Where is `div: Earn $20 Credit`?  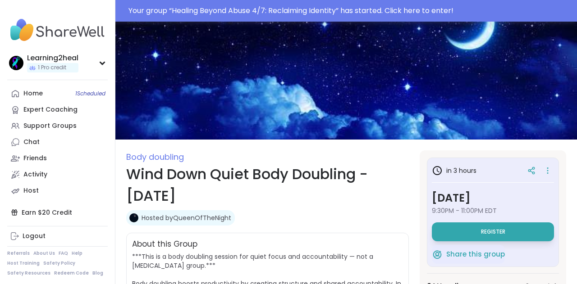
div: Earn $20 Credit is located at coordinates (57, 213).